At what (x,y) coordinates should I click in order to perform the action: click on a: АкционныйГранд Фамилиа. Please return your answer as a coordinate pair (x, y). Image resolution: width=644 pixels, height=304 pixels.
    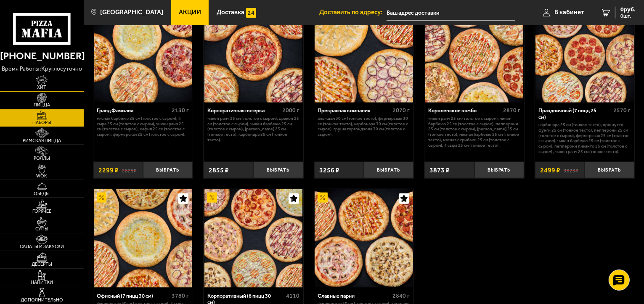
    Looking at the image, I should click on (143, 53).